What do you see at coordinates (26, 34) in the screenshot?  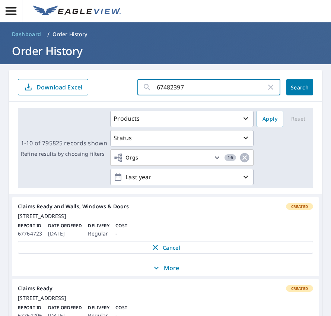 I see `span: Dashboard` at bounding box center [26, 34].